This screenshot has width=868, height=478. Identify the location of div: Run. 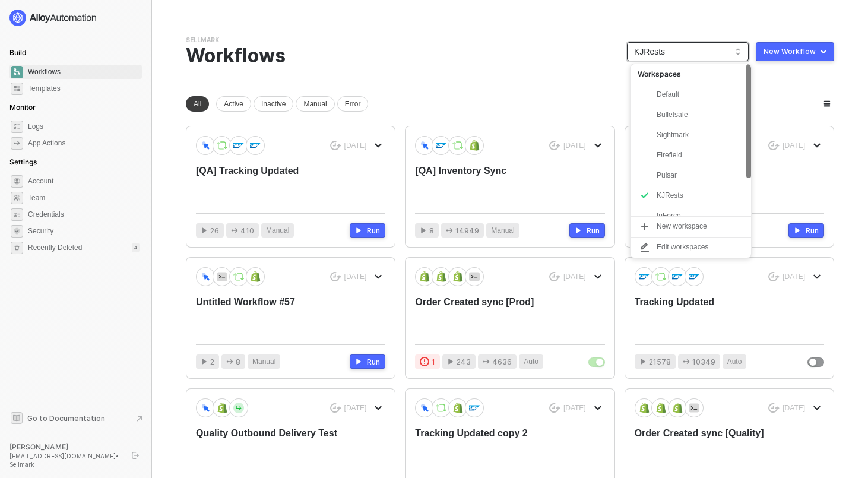
(373, 361).